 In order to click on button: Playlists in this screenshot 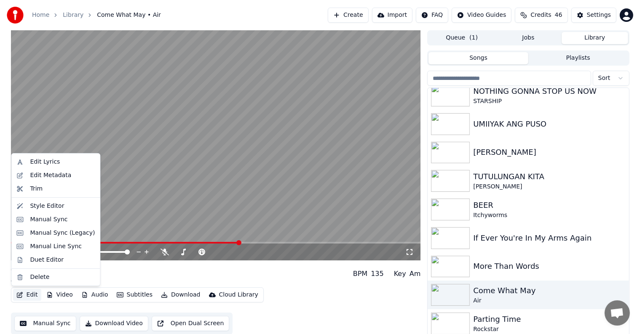, I will do `click(578, 58)`.